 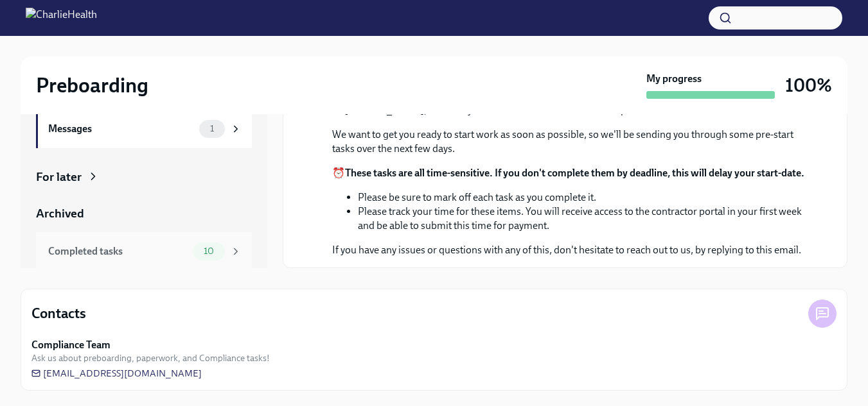 I want to click on li: Please be sure to mark off each task as you complete it., so click(x=587, y=198).